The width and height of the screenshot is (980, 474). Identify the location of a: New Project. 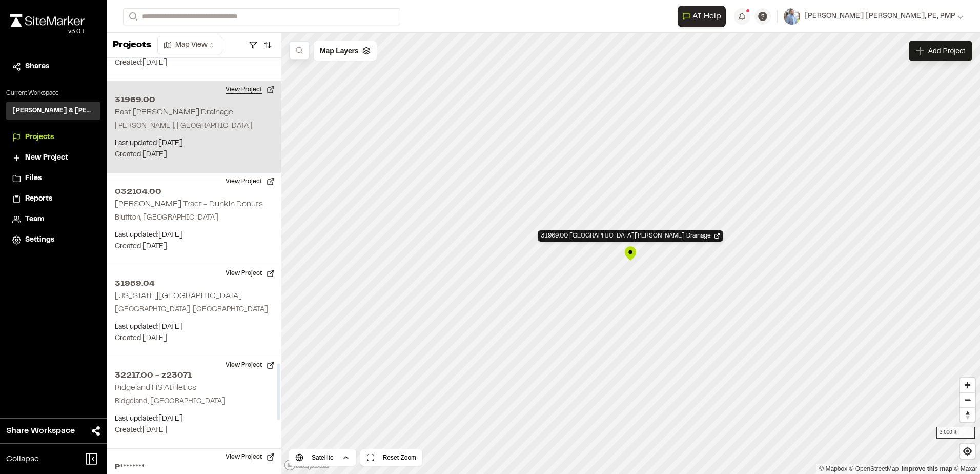
(53, 158).